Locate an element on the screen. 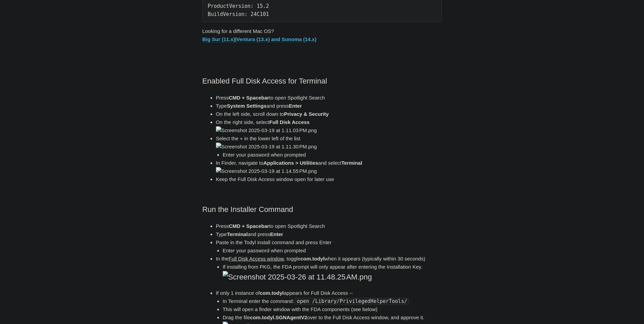 This screenshot has height=324, width=644. li: On the right side, select is located at coordinates (329, 126).